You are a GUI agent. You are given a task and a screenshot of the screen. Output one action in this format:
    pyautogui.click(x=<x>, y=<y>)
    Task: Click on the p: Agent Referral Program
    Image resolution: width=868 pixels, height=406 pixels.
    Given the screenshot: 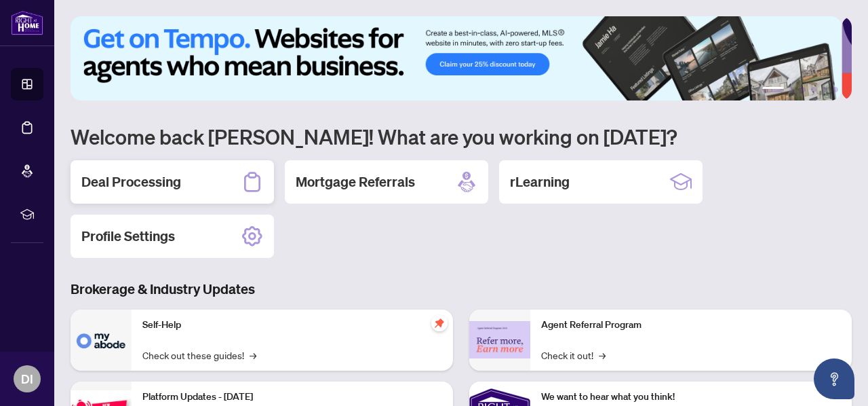 What is the action you would take?
    pyautogui.click(x=691, y=325)
    